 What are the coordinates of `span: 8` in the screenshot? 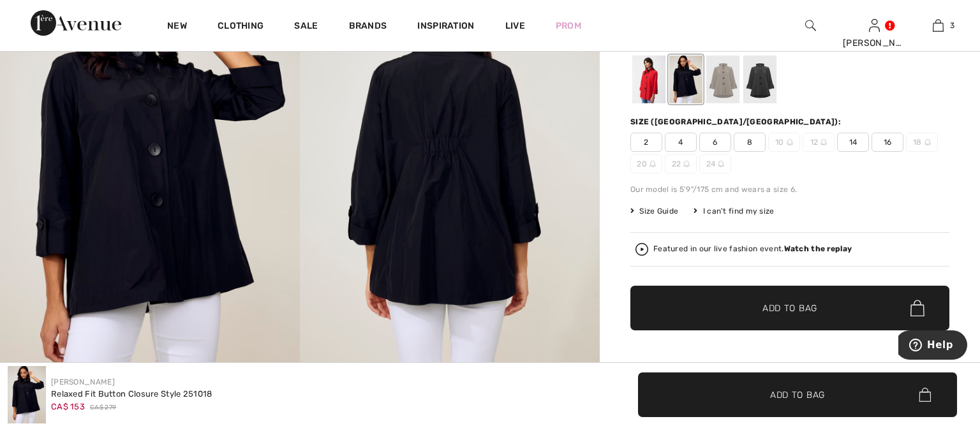 It's located at (750, 142).